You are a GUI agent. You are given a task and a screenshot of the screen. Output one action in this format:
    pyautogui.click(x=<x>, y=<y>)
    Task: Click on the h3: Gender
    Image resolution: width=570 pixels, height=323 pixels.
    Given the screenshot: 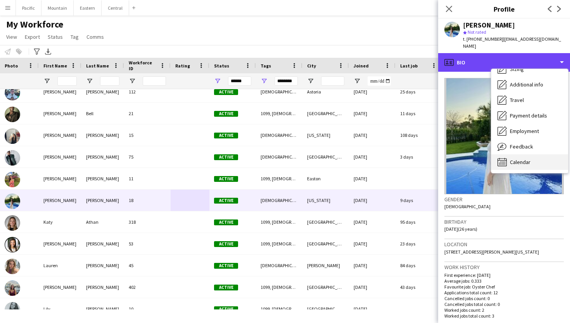 What is the action you would take?
    pyautogui.click(x=504, y=199)
    